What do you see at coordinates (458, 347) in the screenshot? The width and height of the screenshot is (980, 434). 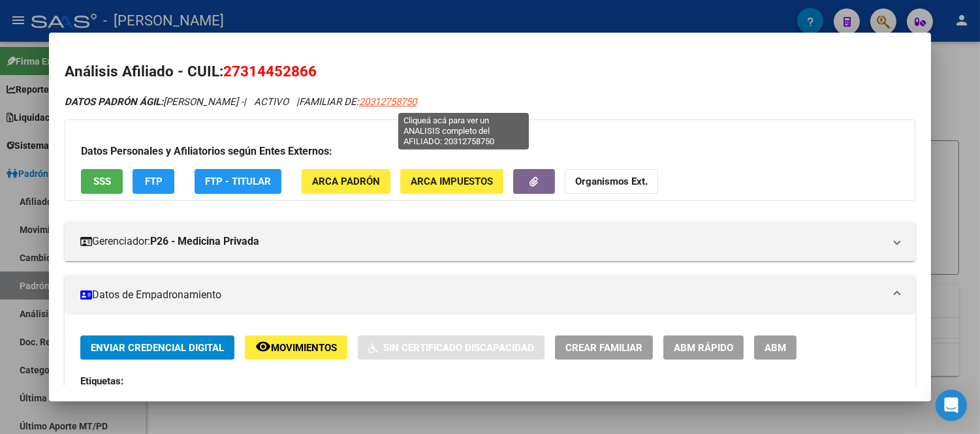 I see `span: Sin Certificado Discapacidad` at bounding box center [458, 347].